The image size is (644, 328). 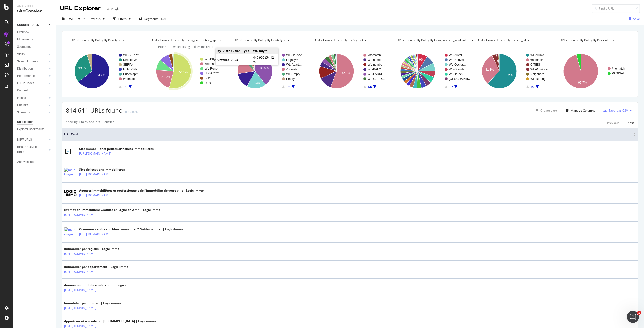 What do you see at coordinates (457, 65) in the screenshot?
I see `text: WL-Occita…` at bounding box center [457, 65].